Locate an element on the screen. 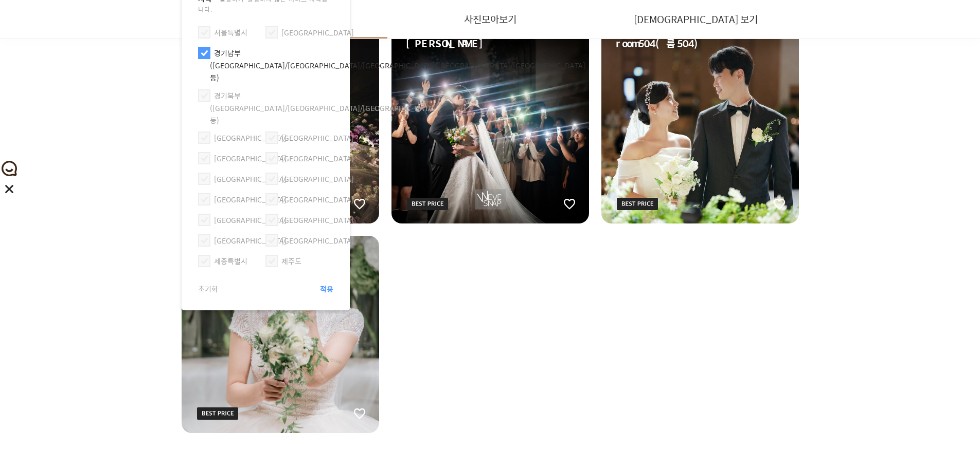 The width and height of the screenshot is (980, 468). a: 대화 is located at coordinates (101, 339).